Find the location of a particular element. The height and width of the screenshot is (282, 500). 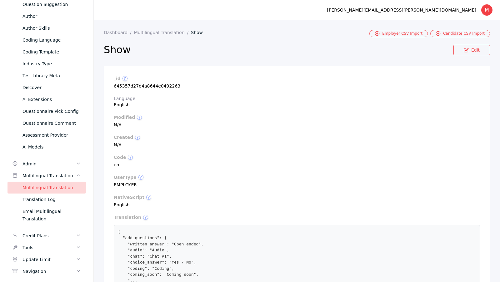

a: Questionnaire Pick Config is located at coordinates (47, 111).